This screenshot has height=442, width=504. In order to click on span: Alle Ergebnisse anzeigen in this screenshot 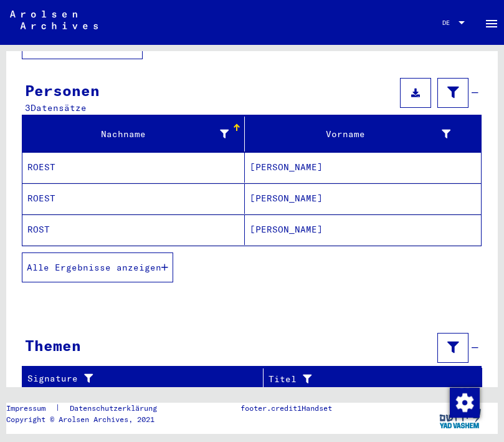, I will do `click(94, 267)`.